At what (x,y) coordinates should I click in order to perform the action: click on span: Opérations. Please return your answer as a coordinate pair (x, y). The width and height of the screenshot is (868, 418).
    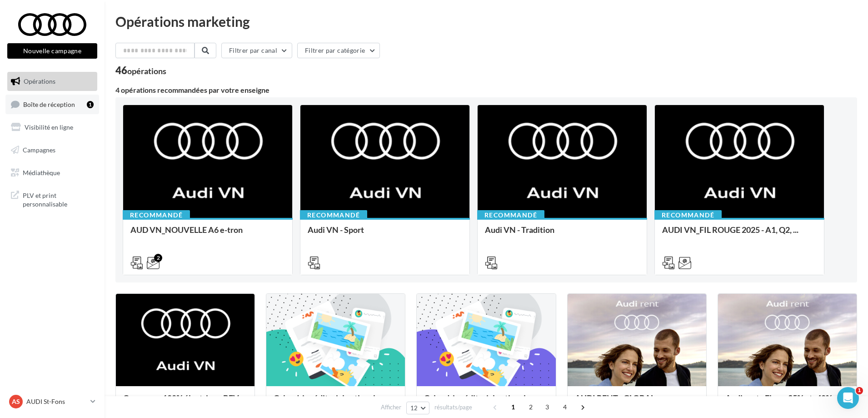
    Looking at the image, I should click on (40, 81).